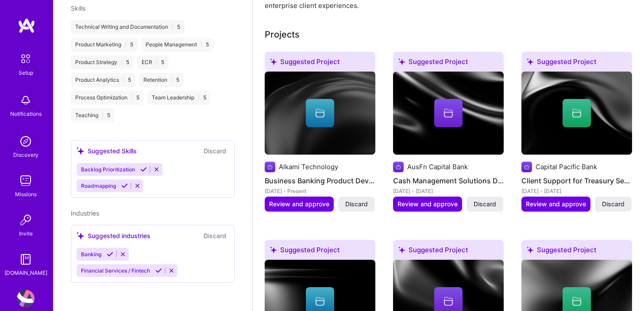 This screenshot has height=311, width=644. I want to click on img: logo, so click(27, 26).